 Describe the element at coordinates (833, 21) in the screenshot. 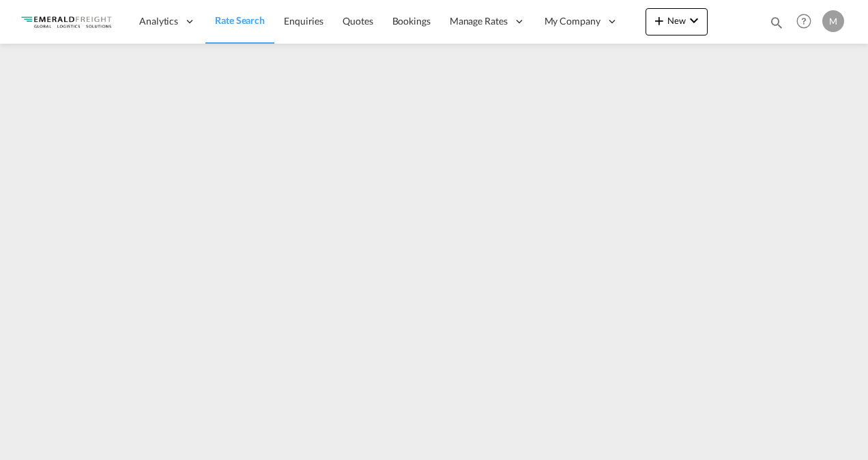

I see `div: M` at that location.